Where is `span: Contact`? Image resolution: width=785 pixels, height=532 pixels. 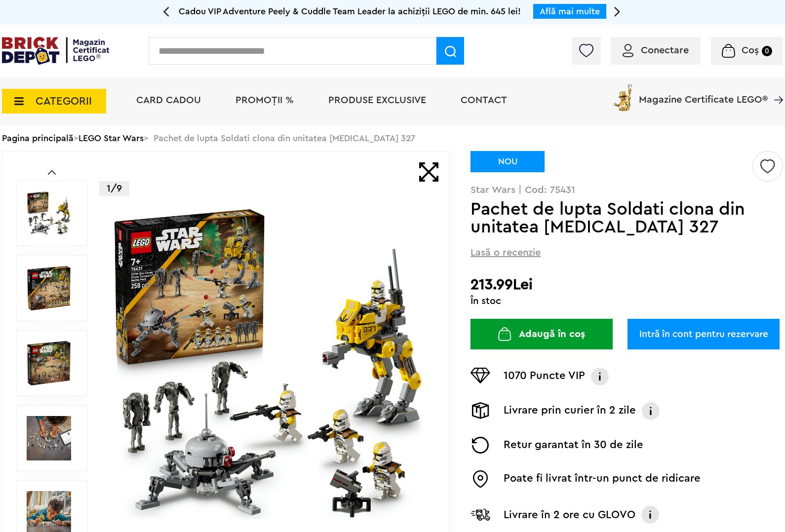
span: Contact is located at coordinates (484, 100).